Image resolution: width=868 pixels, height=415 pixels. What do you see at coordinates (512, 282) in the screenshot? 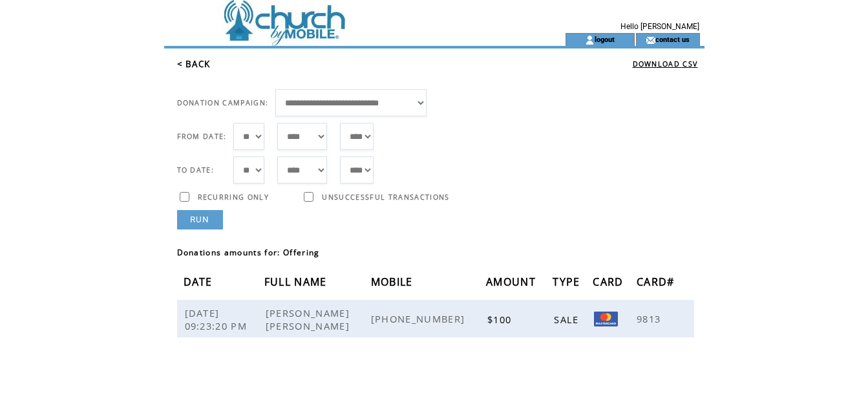
I see `a: AMOUNT` at bounding box center [512, 282].